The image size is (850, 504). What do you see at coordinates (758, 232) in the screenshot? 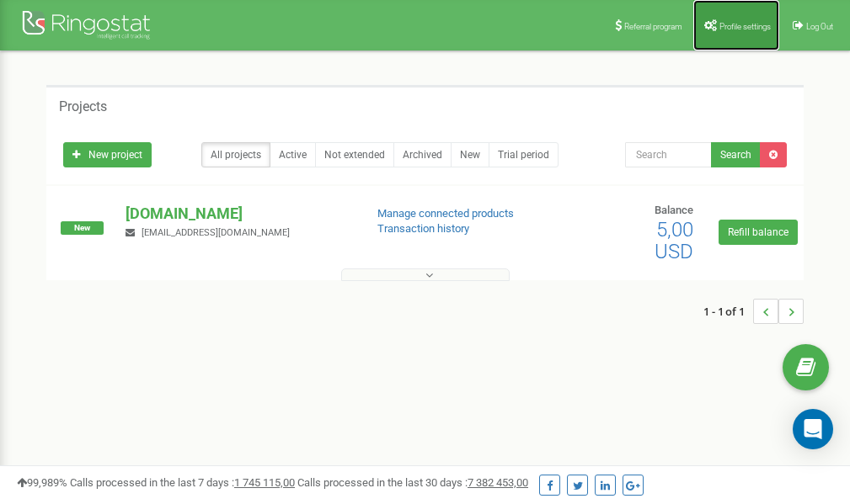
I see `a: Refill balance` at bounding box center [758, 232].